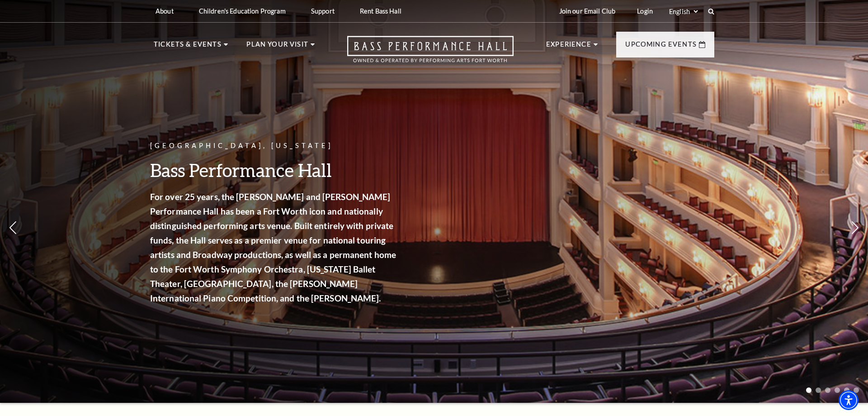 This screenshot has width=868, height=416. I want to click on p: Children's Education Program, so click(243, 11).